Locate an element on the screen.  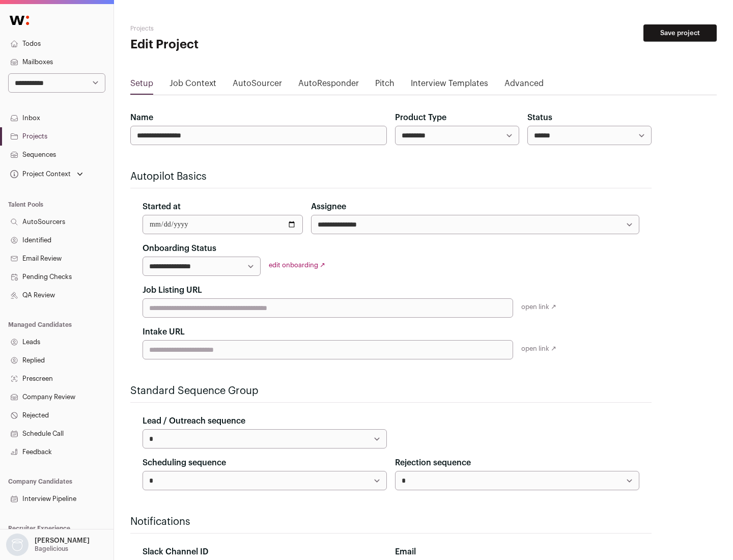
label: Status is located at coordinates (539, 117).